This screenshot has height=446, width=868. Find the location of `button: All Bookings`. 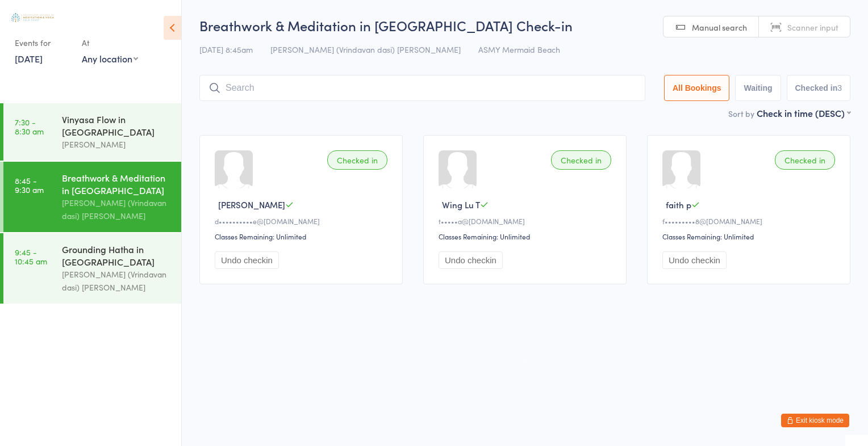

button: All Bookings is located at coordinates (697, 88).